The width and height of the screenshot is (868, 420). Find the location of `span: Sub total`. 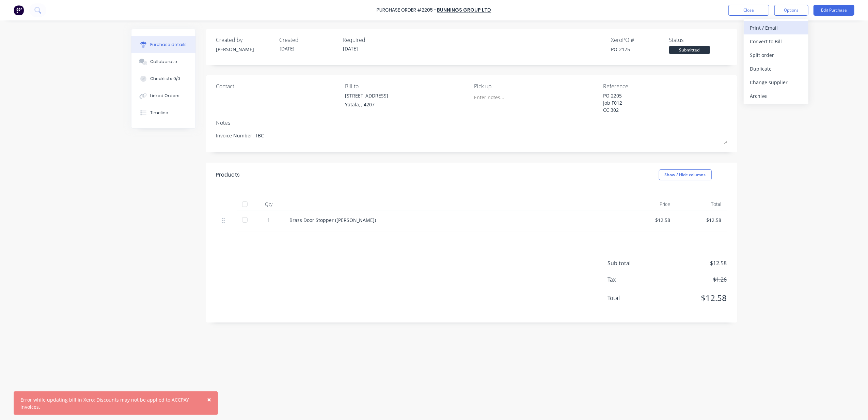

span: Sub total is located at coordinates (634, 263).